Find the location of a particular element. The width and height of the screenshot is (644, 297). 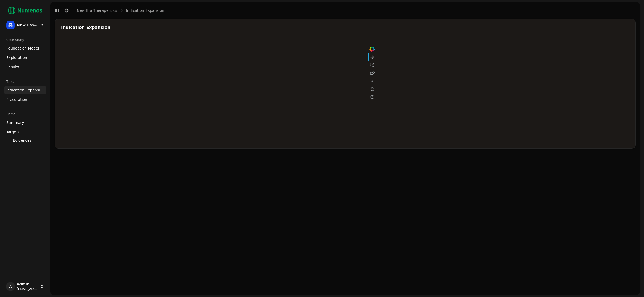

div: Case Study is located at coordinates (25, 40).